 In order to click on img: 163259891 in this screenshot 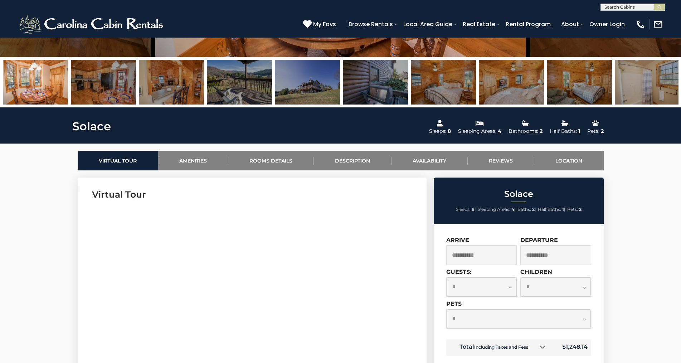, I will do `click(376, 82)`.